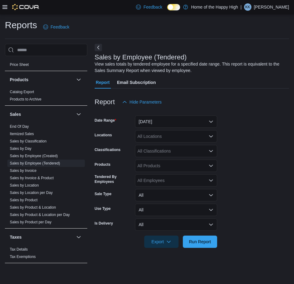 This screenshot has width=294, height=284. What do you see at coordinates (35, 163) in the screenshot?
I see `a: Sales by Employee (Tendered)` at bounding box center [35, 163].